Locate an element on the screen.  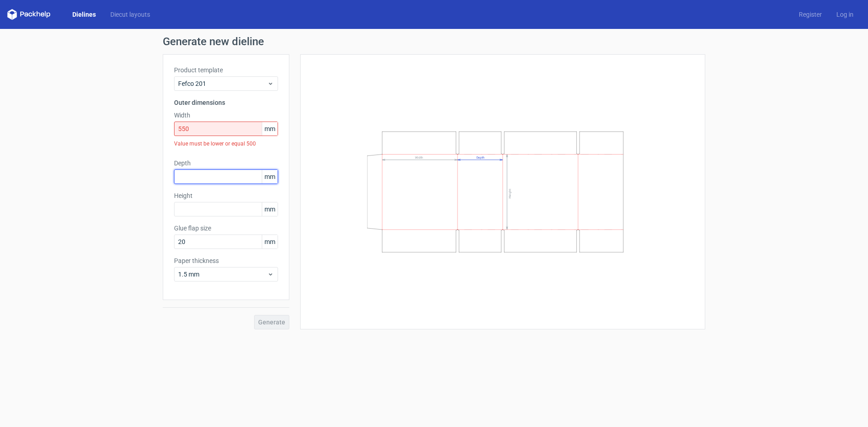
span: Fefco 201 is located at coordinates (223, 84).